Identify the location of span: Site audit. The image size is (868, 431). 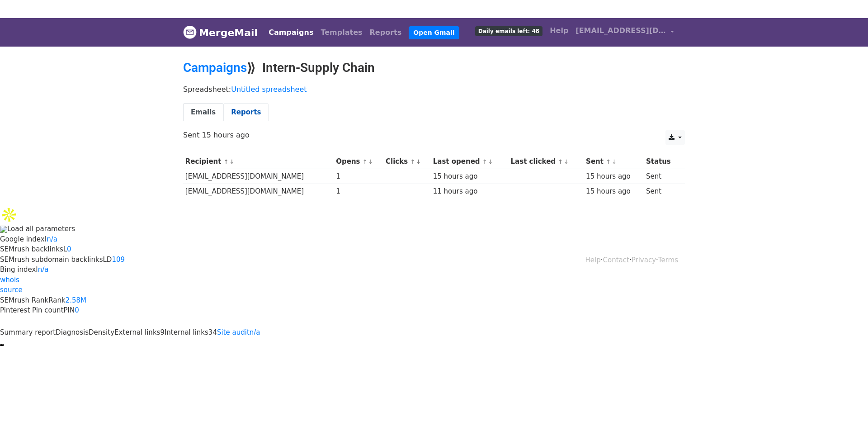
(233, 332).